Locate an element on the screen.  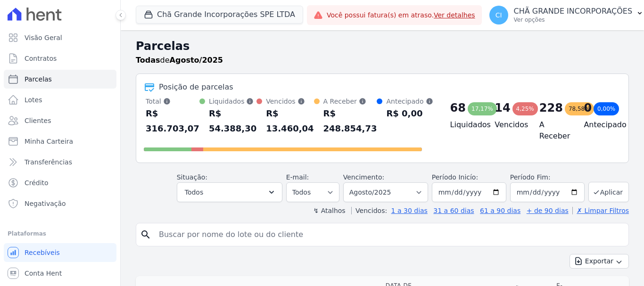
p: de is located at coordinates (179, 61).